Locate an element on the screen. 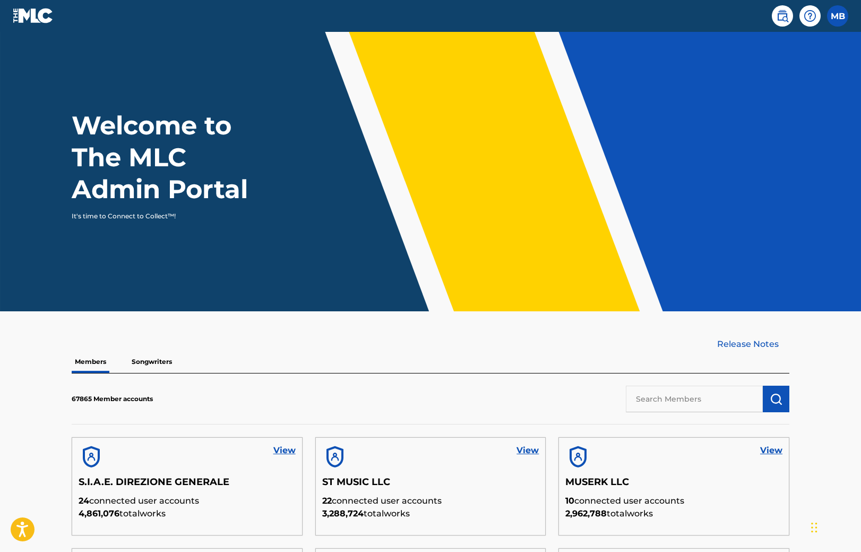 The width and height of the screenshot is (861, 552). h1: Welcome to The MLC Admin Portal is located at coordinates (171, 157).